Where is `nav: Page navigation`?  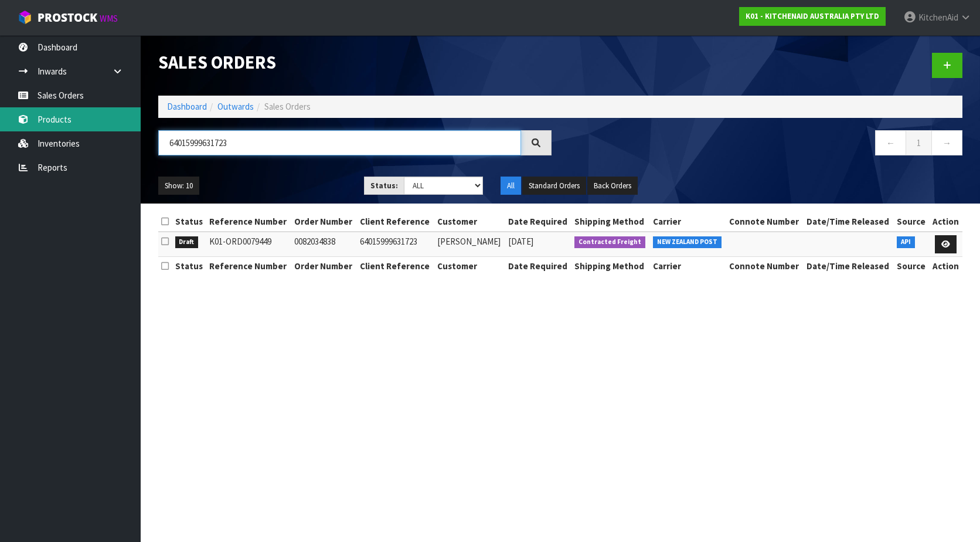
nav: Page navigation is located at coordinates (765, 145).